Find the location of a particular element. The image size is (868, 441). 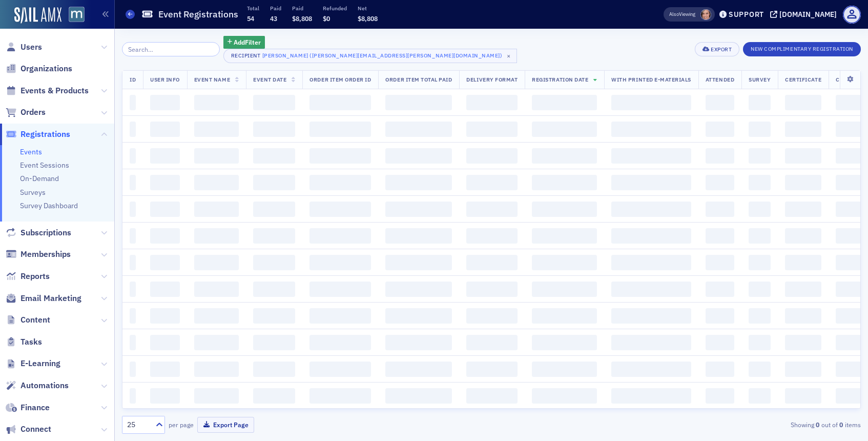

span: Profile is located at coordinates (852, 14).